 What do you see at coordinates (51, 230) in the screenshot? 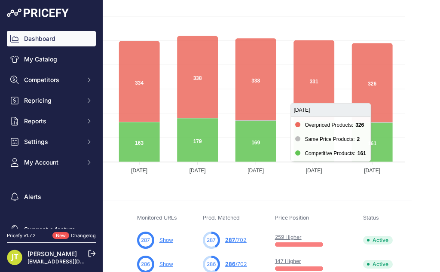
I see `a: Suggest a feature` at bounding box center [51, 230].